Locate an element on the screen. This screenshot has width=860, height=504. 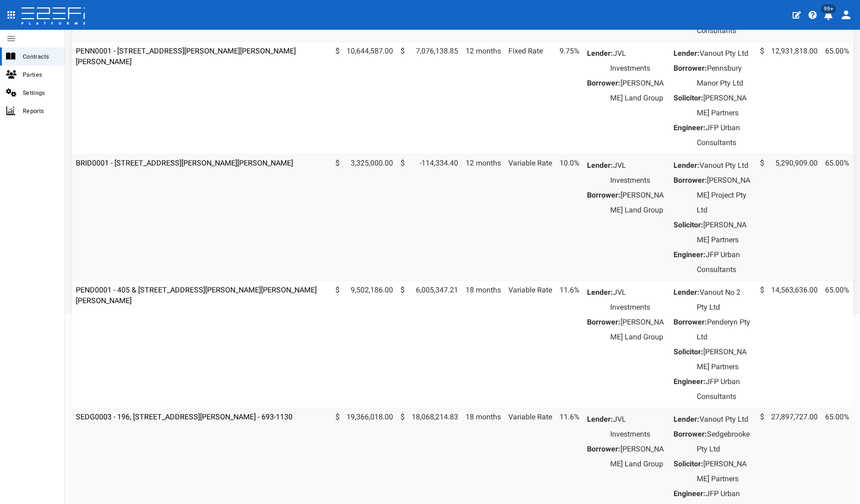
span: Parties is located at coordinates (40, 75).